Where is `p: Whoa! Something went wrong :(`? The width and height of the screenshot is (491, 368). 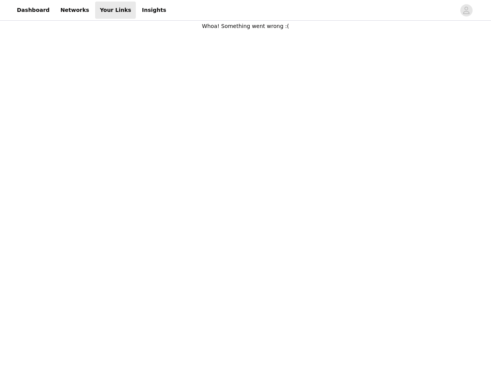
p: Whoa! Something went wrong :( is located at coordinates (245, 26).